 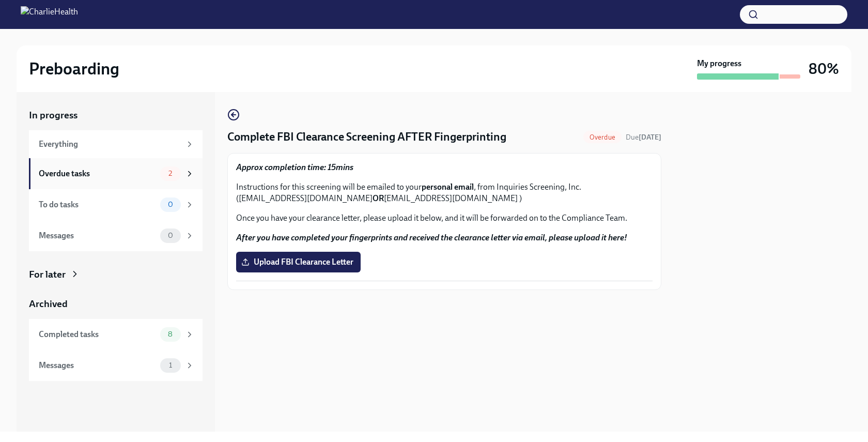 What do you see at coordinates (444, 193) in the screenshot?
I see `p: Instructions for this screening will be emailed to your , from Inquiries Screening, Inc. ([EMAIL_...` at bounding box center [444, 193].